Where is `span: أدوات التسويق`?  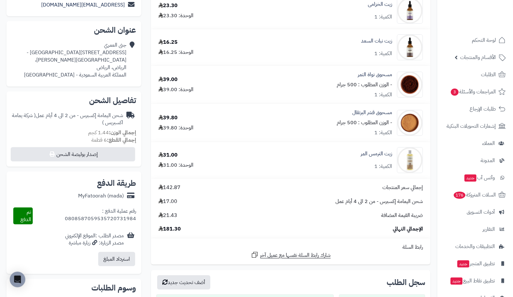 span: أدوات التسويق is located at coordinates (481, 212).